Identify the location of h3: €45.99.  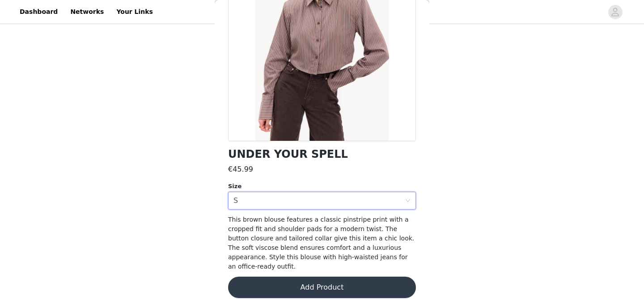
(241, 169).